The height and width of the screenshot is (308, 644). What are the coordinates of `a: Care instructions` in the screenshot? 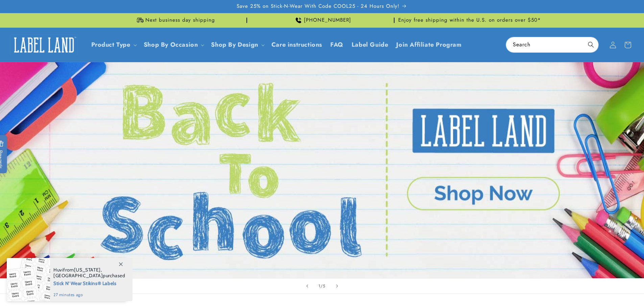 It's located at (297, 45).